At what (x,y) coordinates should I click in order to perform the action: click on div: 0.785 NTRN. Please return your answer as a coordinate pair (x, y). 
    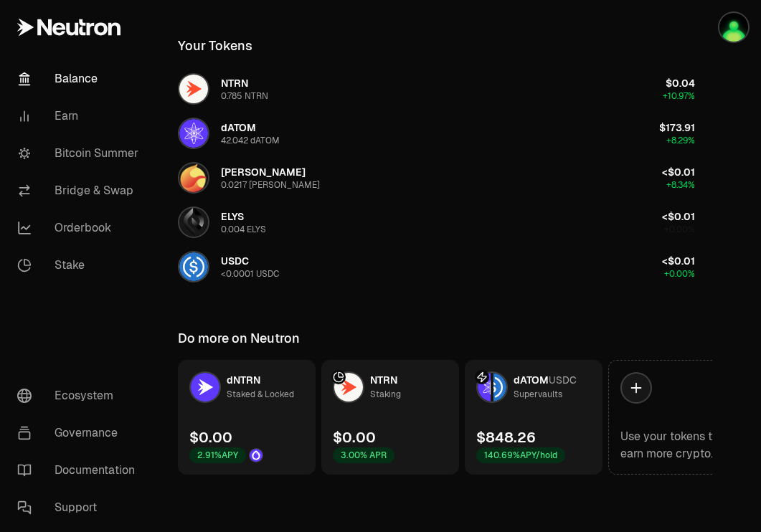
    Looking at the image, I should click on (245, 96).